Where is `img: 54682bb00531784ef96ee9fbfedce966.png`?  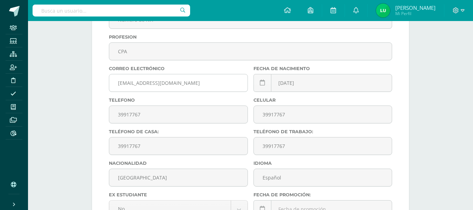
img: 54682bb00531784ef96ee9fbfedce966.png is located at coordinates (383, 11).